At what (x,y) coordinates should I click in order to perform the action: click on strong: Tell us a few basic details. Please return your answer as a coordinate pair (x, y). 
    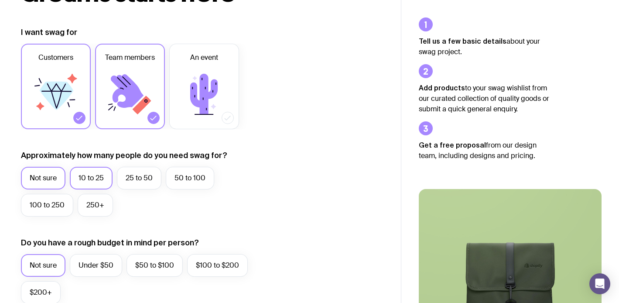
    Looking at the image, I should click on (462, 41).